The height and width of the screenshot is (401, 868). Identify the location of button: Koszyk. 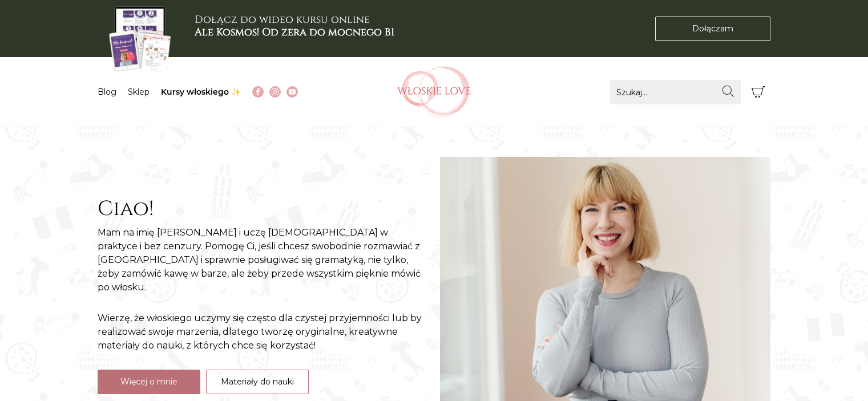
(759, 92).